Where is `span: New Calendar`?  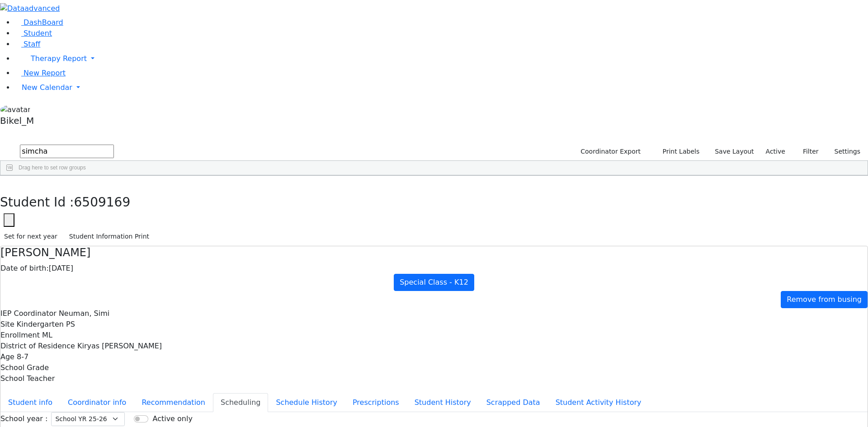 span: New Calendar is located at coordinates (47, 87).